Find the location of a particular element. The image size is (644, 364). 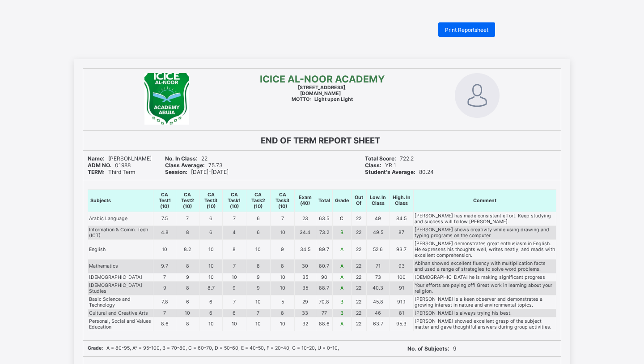

td: 81 is located at coordinates (402, 313).